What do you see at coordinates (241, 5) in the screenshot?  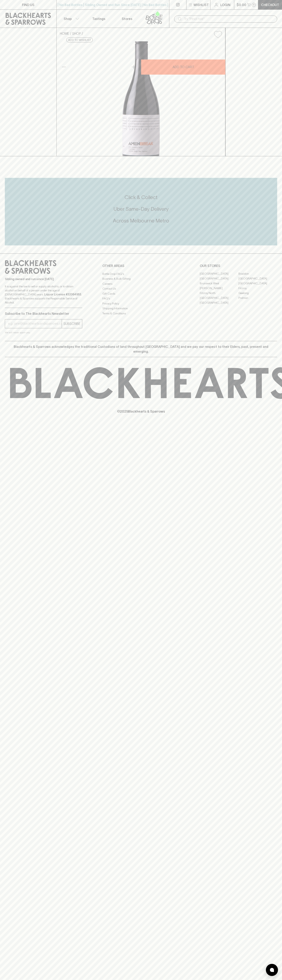 I see `p: $0.00` at bounding box center [241, 5].